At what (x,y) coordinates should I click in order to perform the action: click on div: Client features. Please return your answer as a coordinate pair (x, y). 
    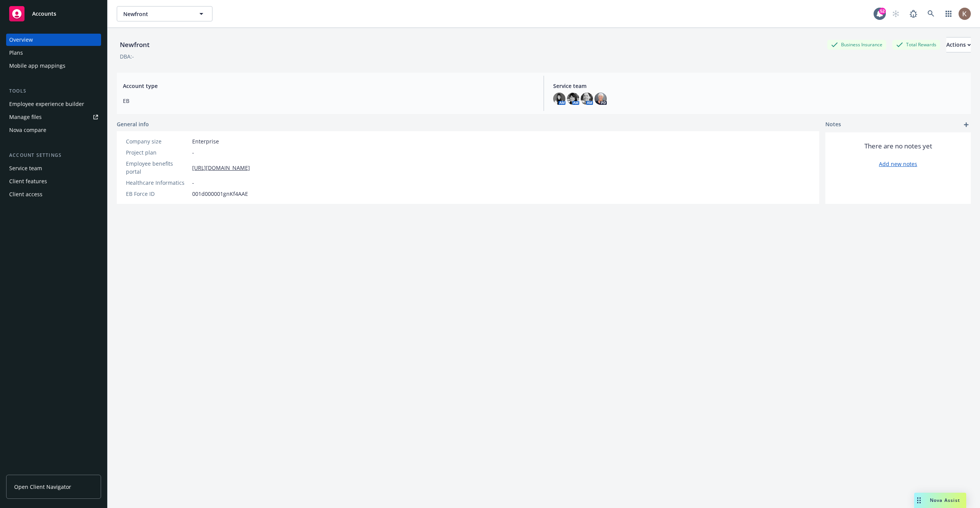
    Looking at the image, I should click on (28, 182).